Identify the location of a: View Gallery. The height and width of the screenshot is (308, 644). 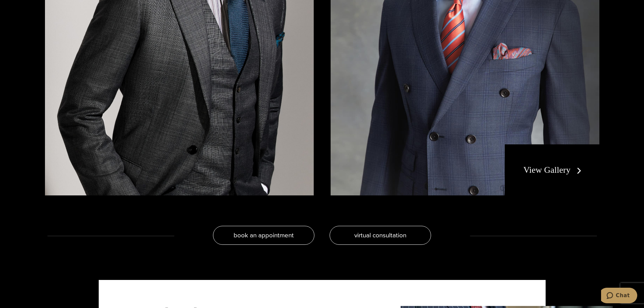
(554, 170).